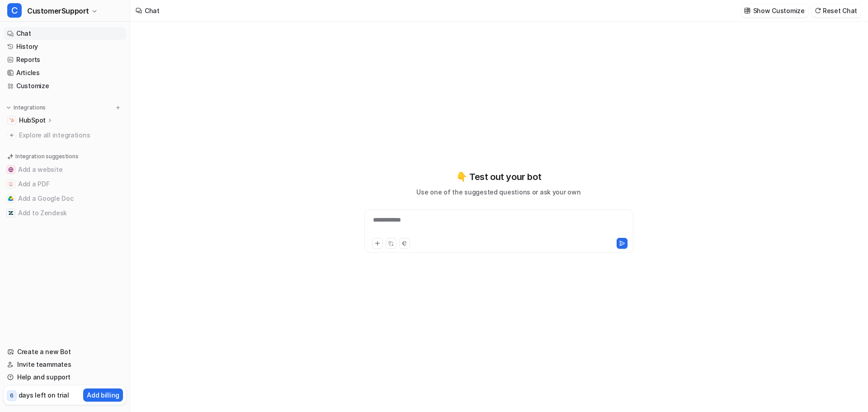 This screenshot has width=868, height=412. What do you see at coordinates (103, 395) in the screenshot?
I see `p: Add billing` at bounding box center [103, 395].